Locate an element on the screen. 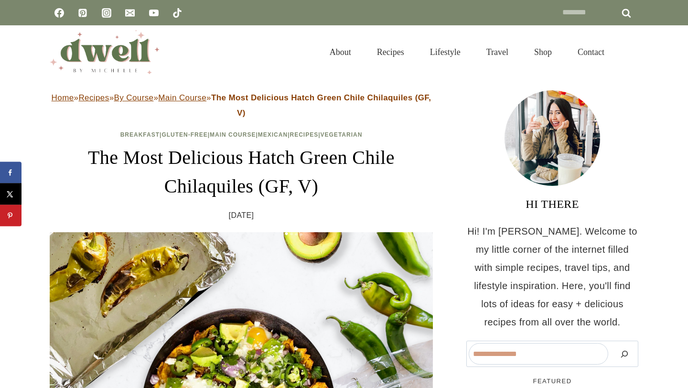  a: Instagram is located at coordinates (107, 13).